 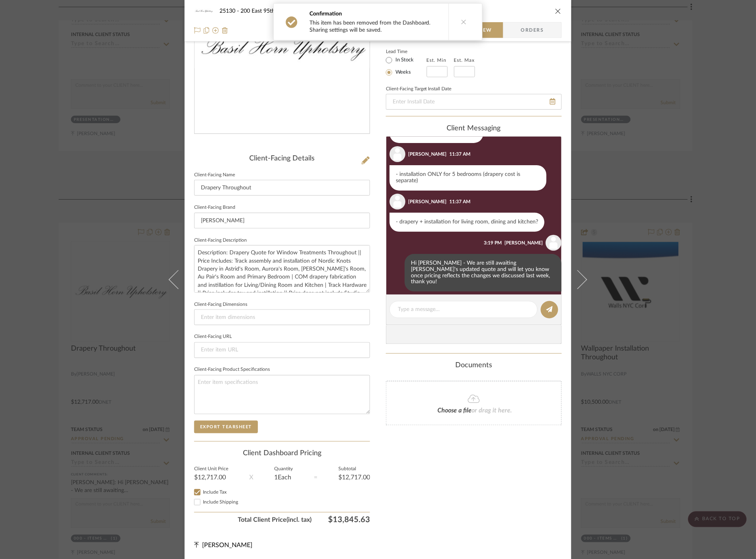 I want to click on label: Quantity, so click(x=283, y=469).